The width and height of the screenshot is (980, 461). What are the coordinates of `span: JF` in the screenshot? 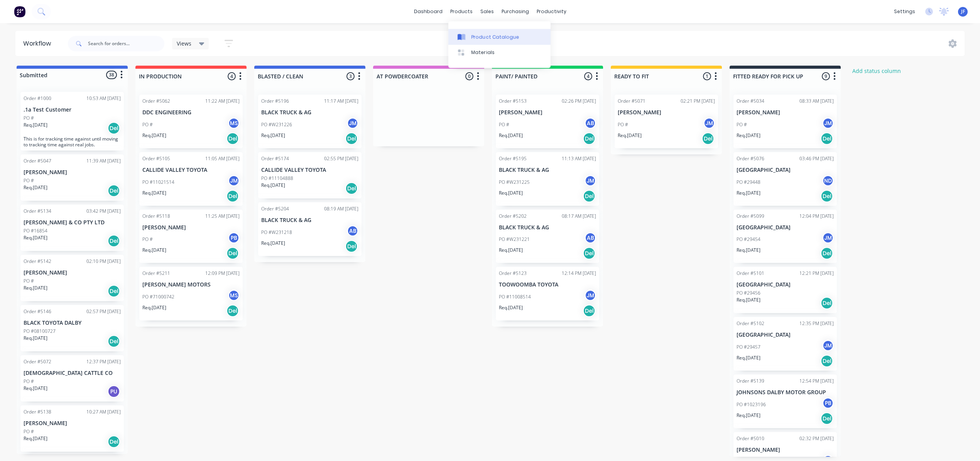 It's located at (963, 11).